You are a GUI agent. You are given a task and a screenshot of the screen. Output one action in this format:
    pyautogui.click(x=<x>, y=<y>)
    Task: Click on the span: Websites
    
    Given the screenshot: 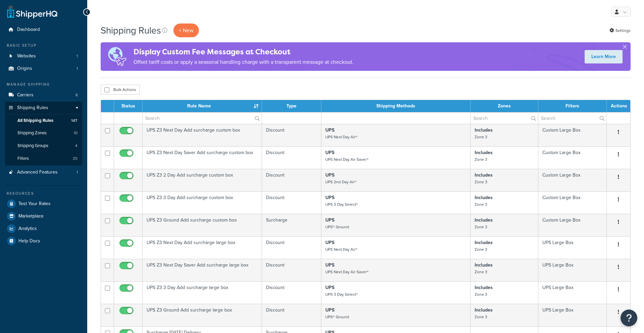 What is the action you would take?
    pyautogui.click(x=27, y=56)
    